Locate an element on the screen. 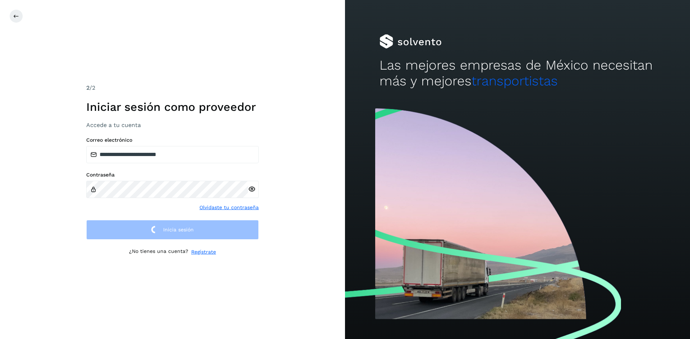 Image resolution: width=690 pixels, height=339 pixels. span: 2 is located at coordinates (88, 88).